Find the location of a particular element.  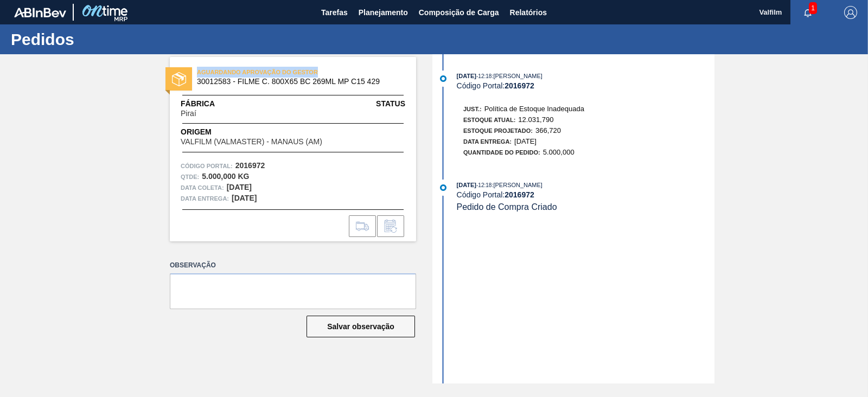

span: Just.: is located at coordinates (473, 109).